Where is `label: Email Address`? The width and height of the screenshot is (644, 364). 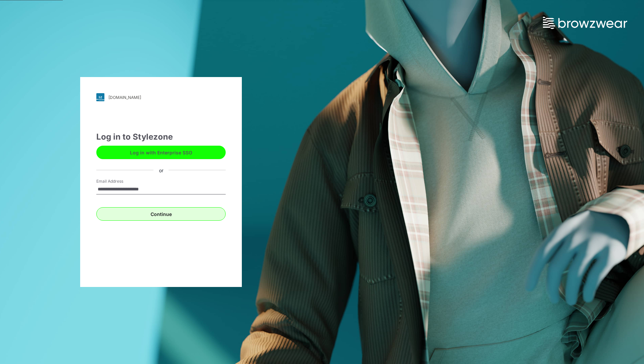 label: Email Address is located at coordinates (120, 181).